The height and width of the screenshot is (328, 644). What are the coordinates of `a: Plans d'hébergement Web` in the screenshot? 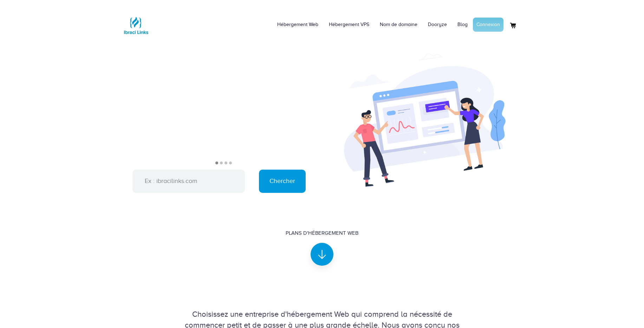 It's located at (322, 244).